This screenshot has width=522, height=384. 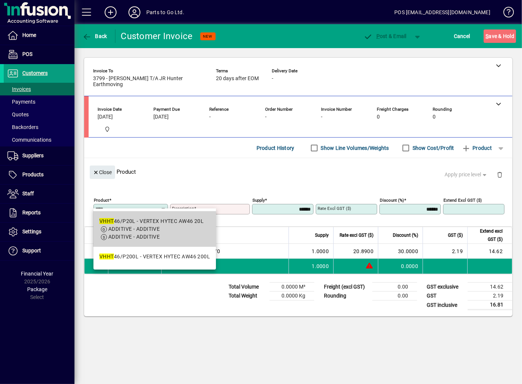 What do you see at coordinates (32, 250) in the screenshot?
I see `span: Support` at bounding box center [32, 250].